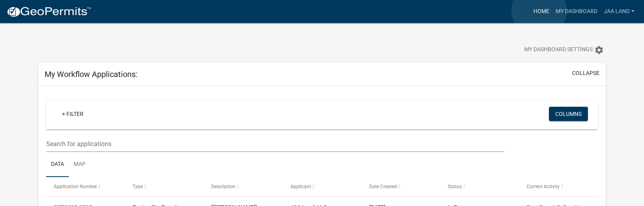 The height and width of the screenshot is (206, 644). I want to click on span: Date Created, so click(383, 187).